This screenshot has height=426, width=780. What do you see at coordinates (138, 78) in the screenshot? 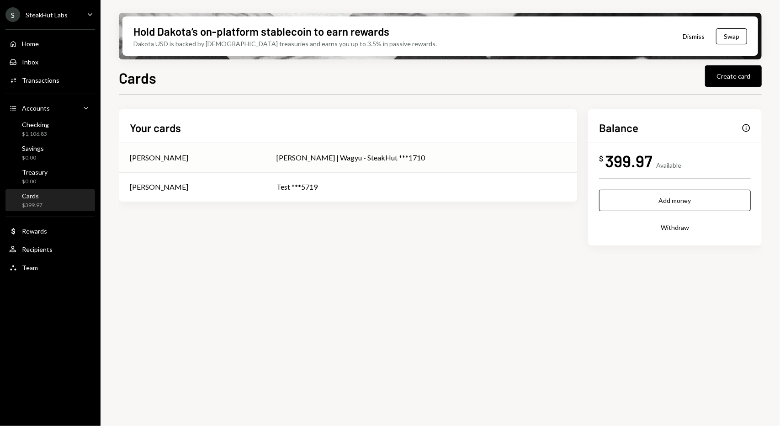
I see `h1: Cards` at bounding box center [138, 78].